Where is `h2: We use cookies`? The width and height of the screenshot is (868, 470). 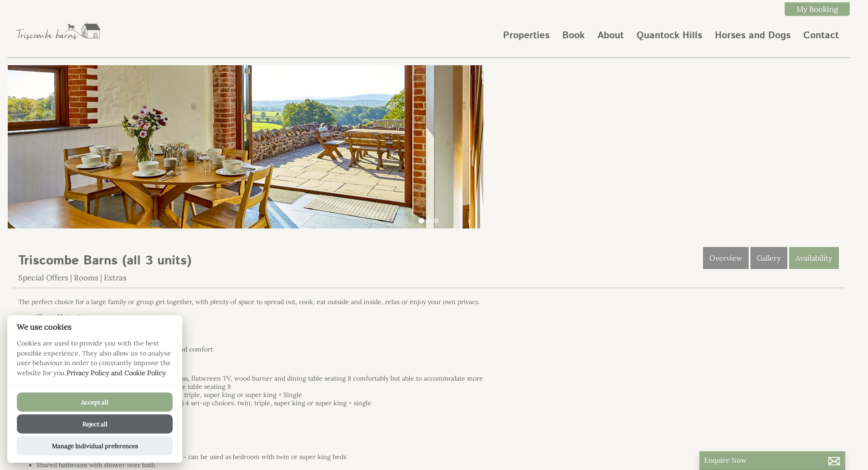
h2: We use cookies is located at coordinates (95, 327).